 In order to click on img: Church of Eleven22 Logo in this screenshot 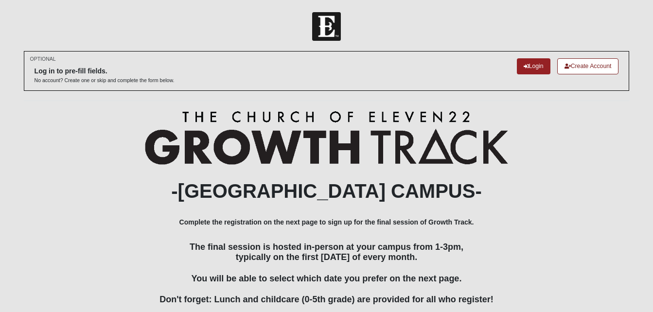, I will do `click(326, 26)`.